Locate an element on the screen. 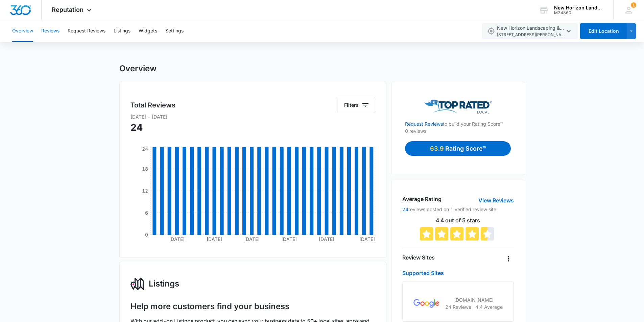 This screenshot has height=322, width=644. button: Listings is located at coordinates (122, 31).